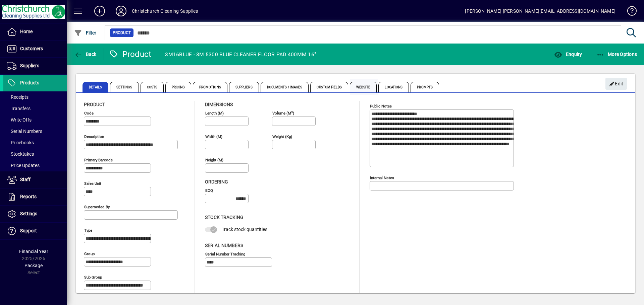 This screenshot has width=644, height=305. I want to click on div: Product, so click(130, 54).